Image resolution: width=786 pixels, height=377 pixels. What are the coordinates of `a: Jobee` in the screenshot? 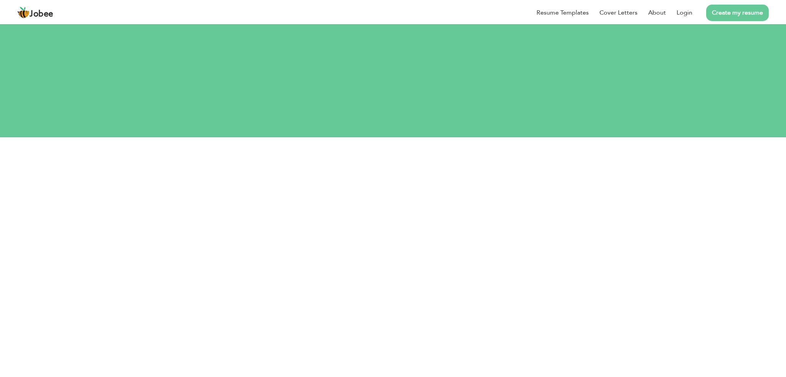 It's located at (35, 13).